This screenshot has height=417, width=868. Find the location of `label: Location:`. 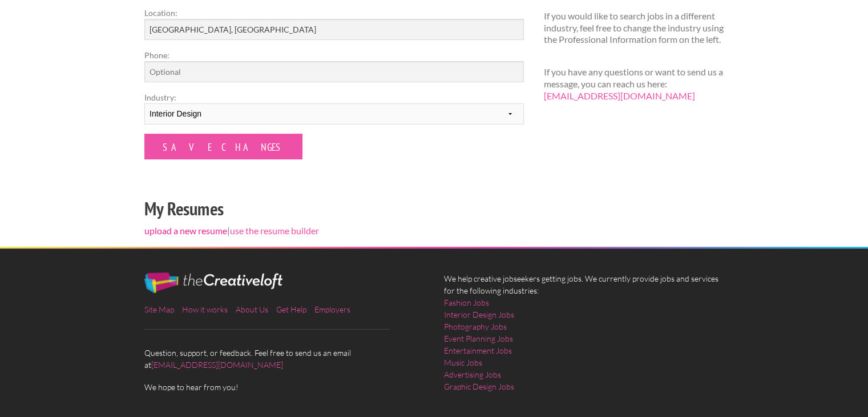

label: Location: is located at coordinates (333, 13).